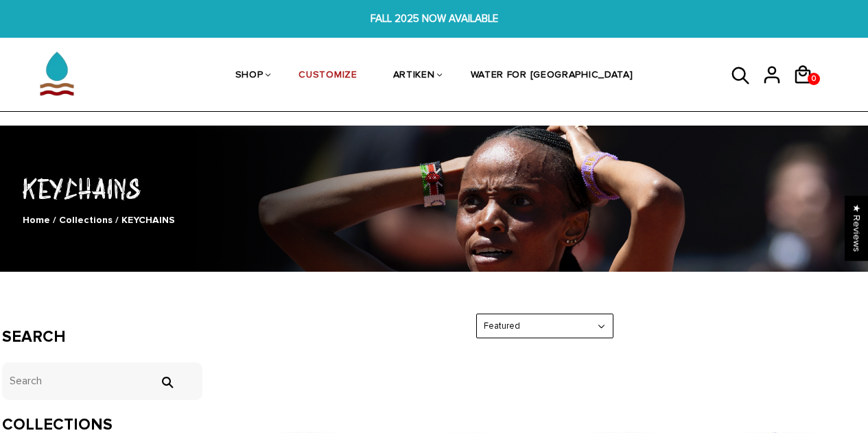 This screenshot has height=433, width=868. I want to click on div: Click to open Judge.me floating reviews tab, so click(856, 228).